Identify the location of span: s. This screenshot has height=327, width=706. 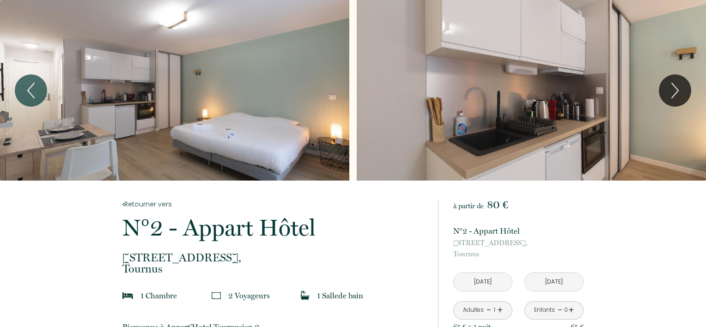
(268, 296).